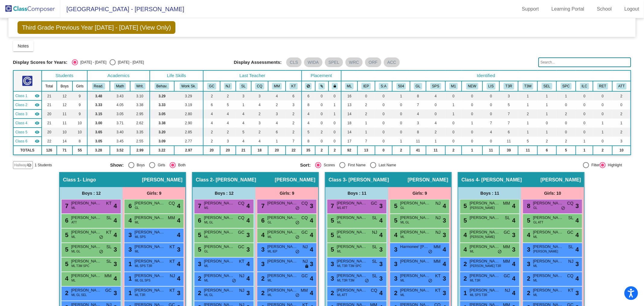  I want to click on button: NJ, so click(228, 86).